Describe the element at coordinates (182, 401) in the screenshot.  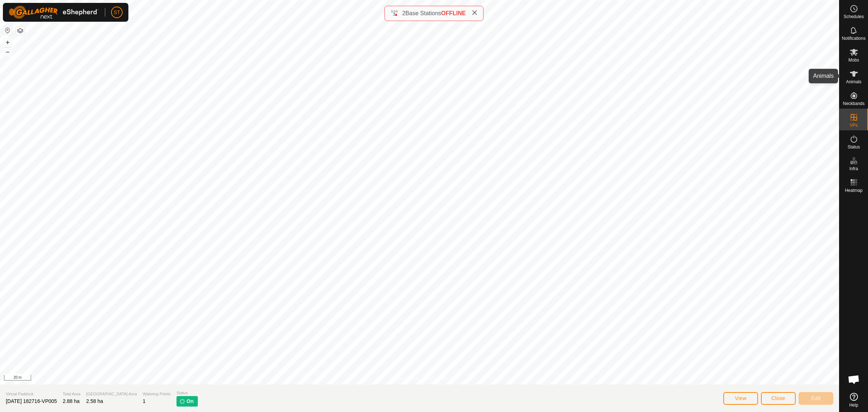
I see `img: turn-on` at that location.